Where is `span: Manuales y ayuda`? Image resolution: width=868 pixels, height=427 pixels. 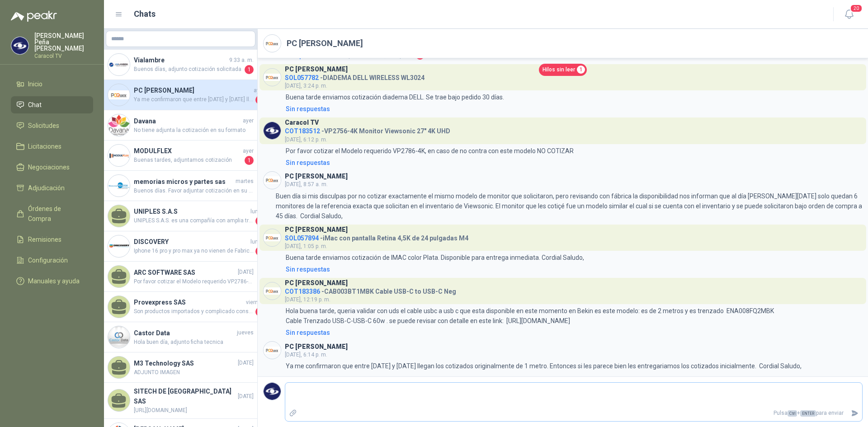
span: Manuales y ayuda is located at coordinates (54, 281).